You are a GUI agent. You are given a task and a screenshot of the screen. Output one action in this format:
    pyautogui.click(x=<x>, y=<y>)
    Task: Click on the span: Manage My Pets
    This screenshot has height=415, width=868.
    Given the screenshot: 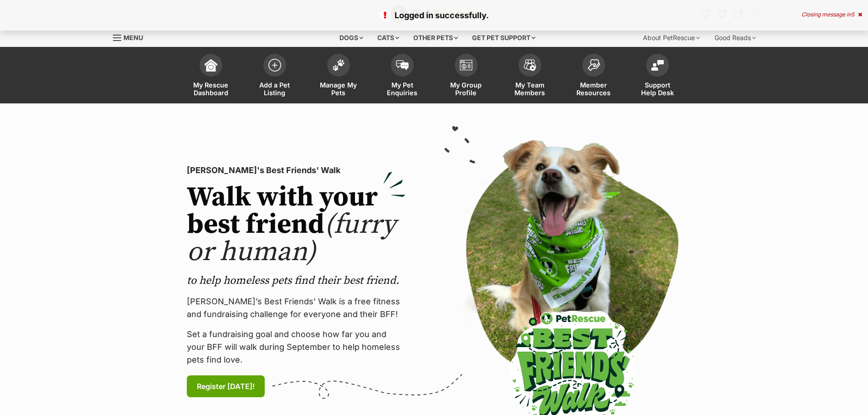 What is the action you would take?
    pyautogui.click(x=339, y=89)
    